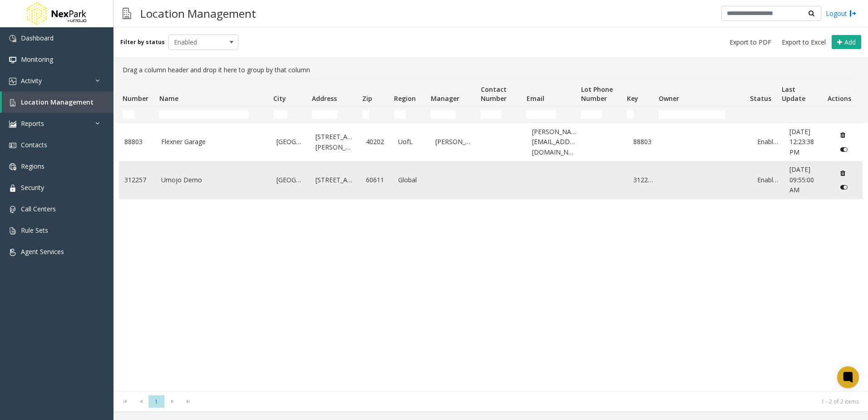 This screenshot has width=868, height=420. What do you see at coordinates (34, 145) in the screenshot?
I see `span: Contacts` at bounding box center [34, 145].